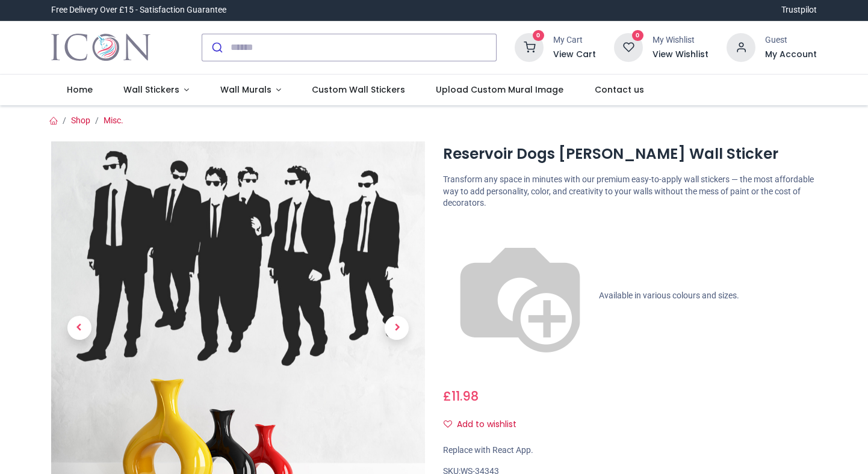 The height and width of the screenshot is (474, 868). Describe the element at coordinates (245, 90) in the screenshot. I see `span: Wall Murals` at that location.